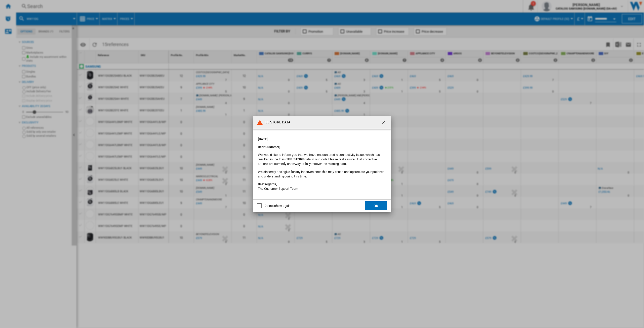  Describe the element at coordinates (269, 147) in the screenshot. I see `strong: Dear Customer,` at that location.